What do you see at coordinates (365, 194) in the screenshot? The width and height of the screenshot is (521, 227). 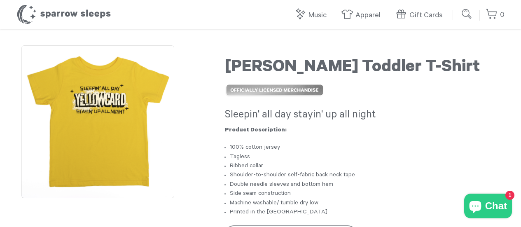 I see `li: Side seam construction` at bounding box center [365, 194].